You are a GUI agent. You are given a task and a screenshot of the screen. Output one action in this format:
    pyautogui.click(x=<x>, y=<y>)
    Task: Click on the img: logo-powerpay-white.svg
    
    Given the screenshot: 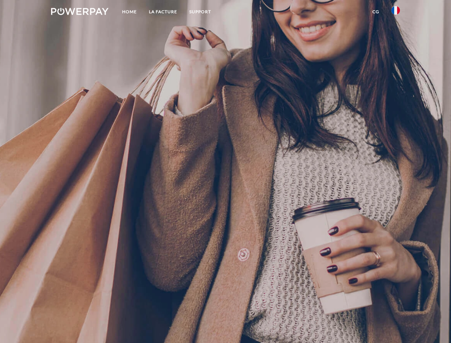 What is the action you would take?
    pyautogui.click(x=80, y=11)
    